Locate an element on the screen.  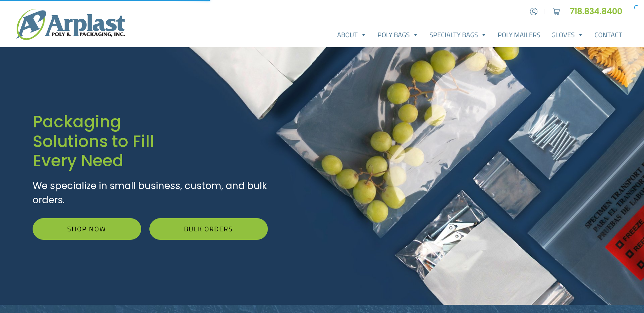
a: Poly Bags is located at coordinates (398, 35).